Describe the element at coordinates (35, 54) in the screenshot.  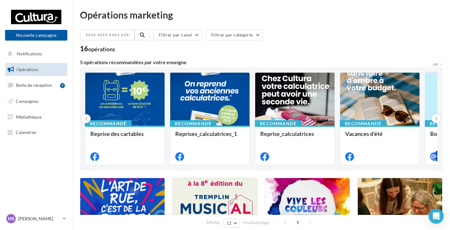
I see `button: Notifications` at that location.